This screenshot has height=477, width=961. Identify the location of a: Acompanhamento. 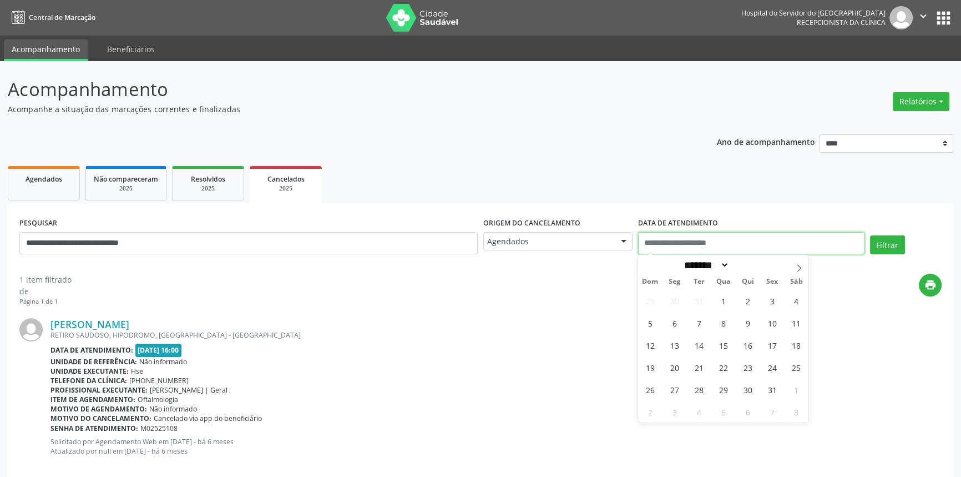
(45, 50).